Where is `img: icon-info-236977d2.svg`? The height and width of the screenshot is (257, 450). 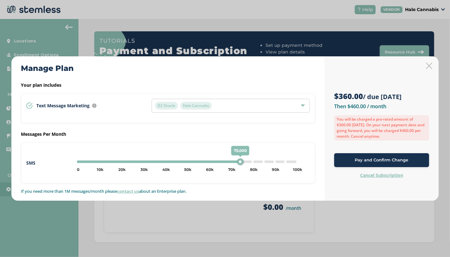 img: icon-info-236977d2.svg is located at coordinates (94, 106).